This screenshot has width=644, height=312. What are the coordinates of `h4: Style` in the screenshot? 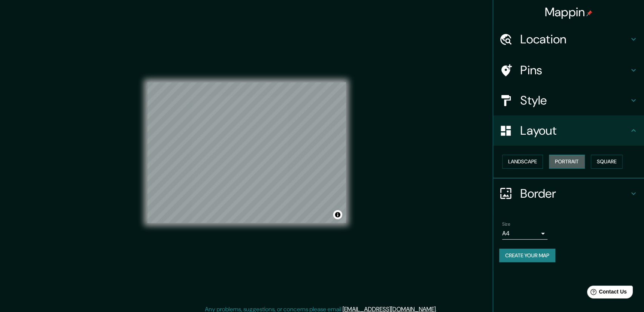 It's located at (575, 100).